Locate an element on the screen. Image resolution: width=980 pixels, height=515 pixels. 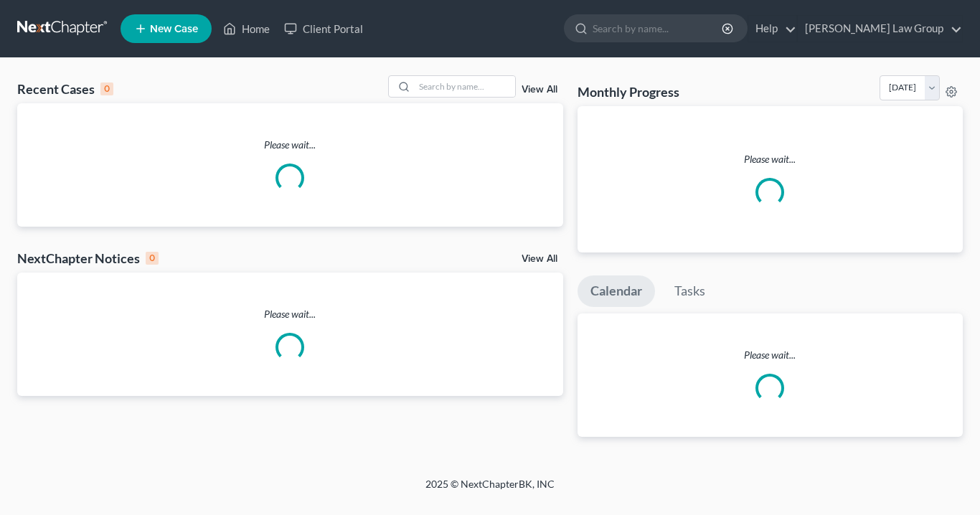
a: Home is located at coordinates (246, 29).